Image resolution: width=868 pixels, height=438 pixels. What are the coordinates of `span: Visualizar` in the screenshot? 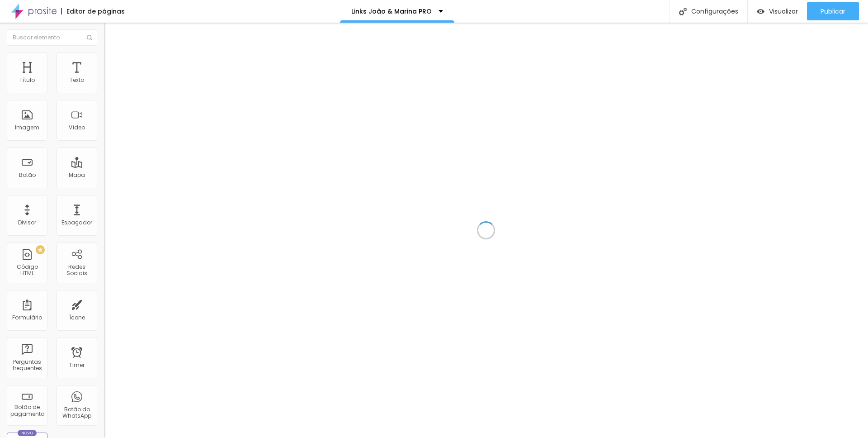 It's located at (783, 11).